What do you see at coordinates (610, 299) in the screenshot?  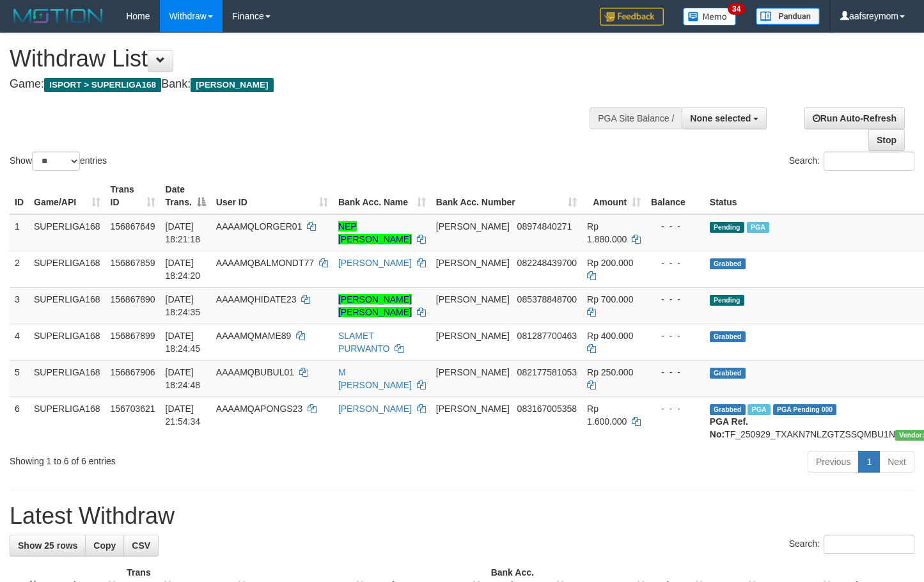 I see `span: Rp 700.000` at bounding box center [610, 299].